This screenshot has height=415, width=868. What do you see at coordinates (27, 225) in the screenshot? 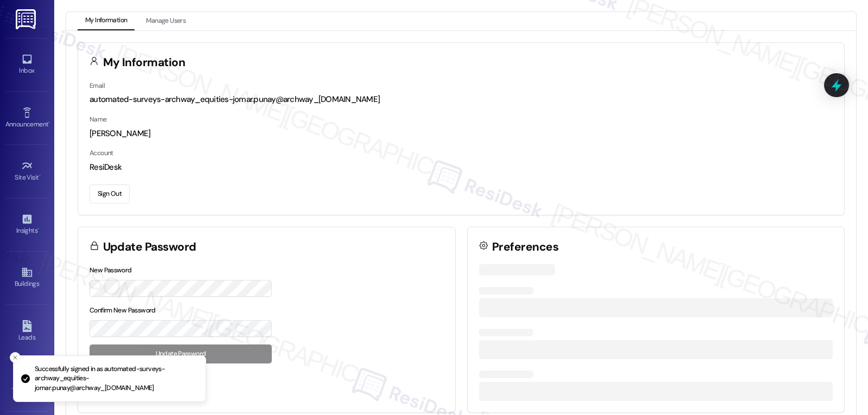
I see `a: Insights •` at bounding box center [27, 225].